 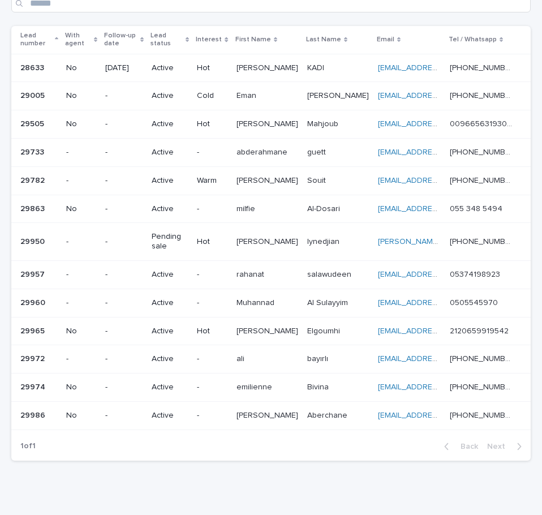 I want to click on p: Elgoumhi, so click(x=325, y=330).